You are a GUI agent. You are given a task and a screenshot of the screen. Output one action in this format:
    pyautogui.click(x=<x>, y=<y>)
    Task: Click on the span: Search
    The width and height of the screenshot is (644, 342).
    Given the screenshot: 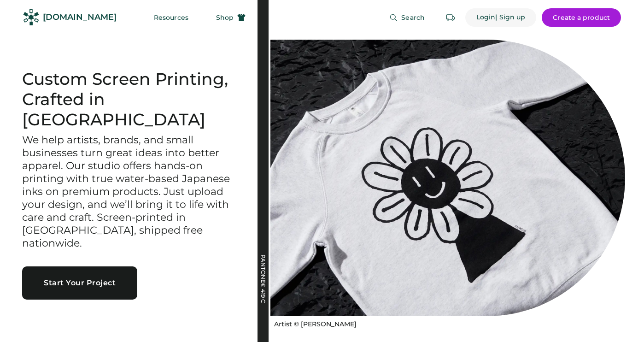 What is the action you would take?
    pyautogui.click(x=413, y=18)
    